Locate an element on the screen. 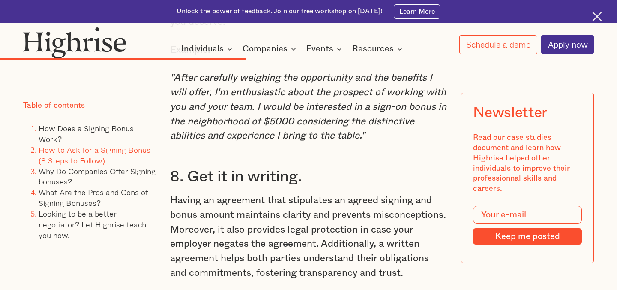 This screenshot has height=290, width=617. form: Modal Form is located at coordinates (527, 225).